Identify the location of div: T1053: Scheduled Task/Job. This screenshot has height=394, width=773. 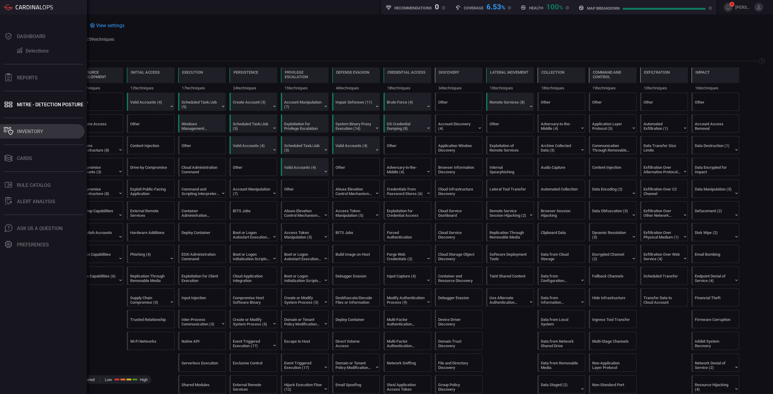
(305, 145).